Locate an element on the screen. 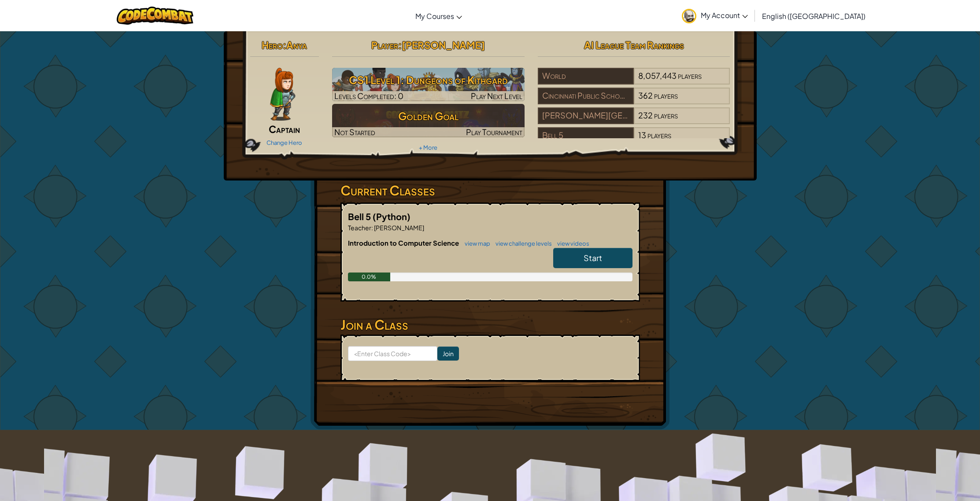  a: World8,057,443players is located at coordinates (634, 81).